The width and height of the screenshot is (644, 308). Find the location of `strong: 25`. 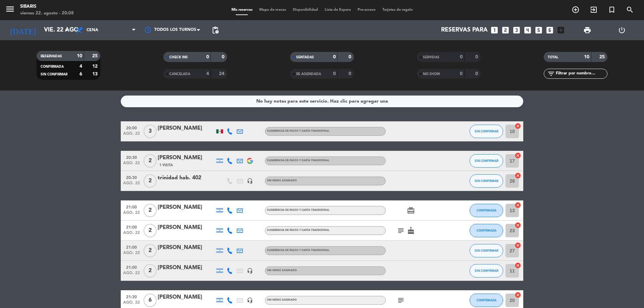

strong: 25 is located at coordinates (602, 57).